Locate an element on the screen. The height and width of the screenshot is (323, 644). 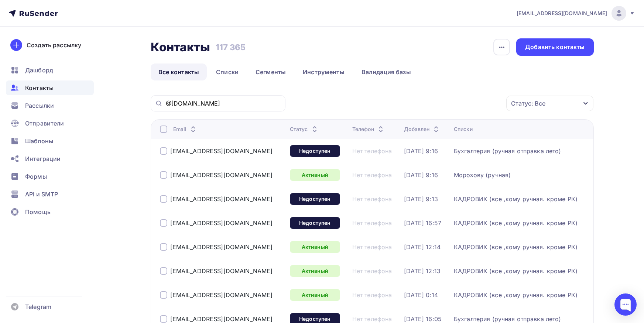
span: Дашборд is located at coordinates (39, 70).